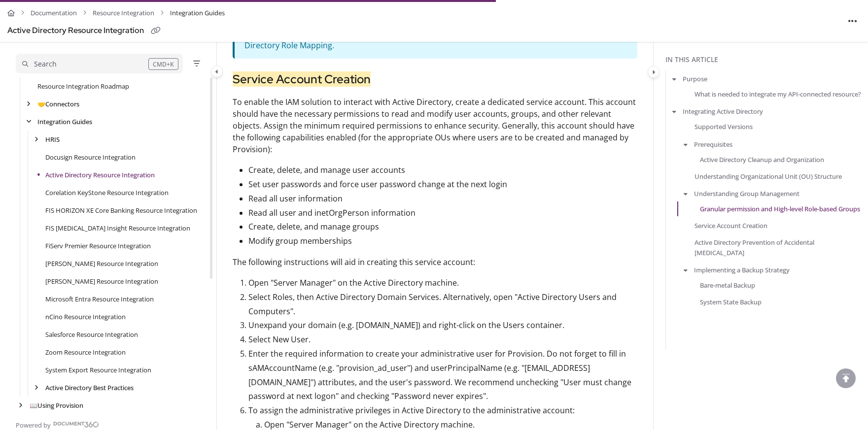 Image resolution: width=868 pixels, height=430 pixels. What do you see at coordinates (442, 184) in the screenshot?
I see `p: Set user passwords and force user password change at the next login` at bounding box center [442, 184].